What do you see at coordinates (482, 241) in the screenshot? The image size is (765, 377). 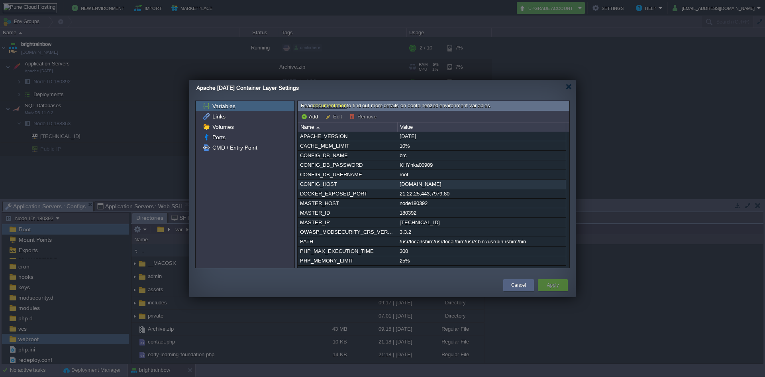 I see `div: /usr/local/sbin:/usr/local/bin:/usr/sbin:/usr/bin:/sbin:/bin` at bounding box center [482, 241].